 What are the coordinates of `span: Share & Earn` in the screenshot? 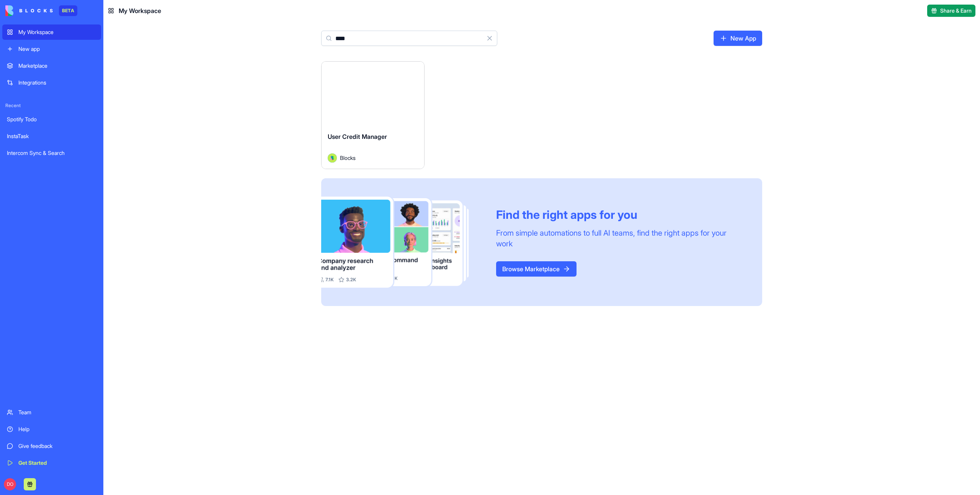 It's located at (956, 11).